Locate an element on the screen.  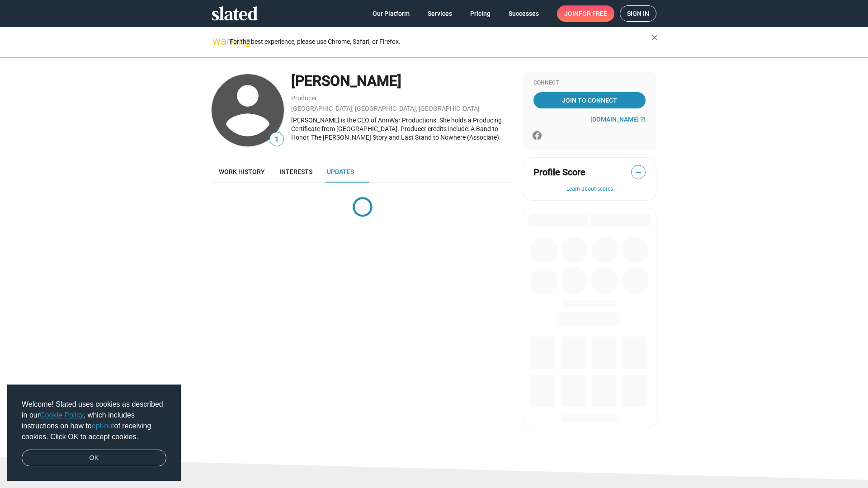
span: Welcome! Slated uses cookies as described in our , which includes instructions on how to of recei... is located at coordinates (94, 421).